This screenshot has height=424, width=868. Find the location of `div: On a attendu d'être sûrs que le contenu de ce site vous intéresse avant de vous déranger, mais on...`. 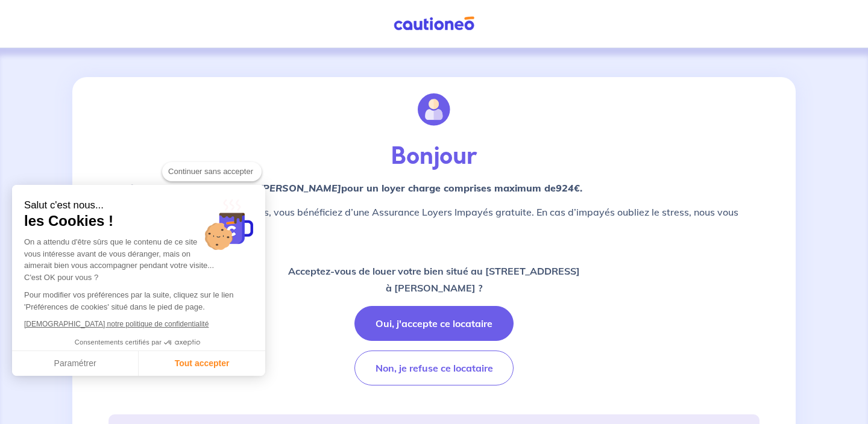

div: On a attendu d'être sûrs que le contenu de ce site vous intéresse avant de vous déranger, mais on... is located at coordinates (139, 259).